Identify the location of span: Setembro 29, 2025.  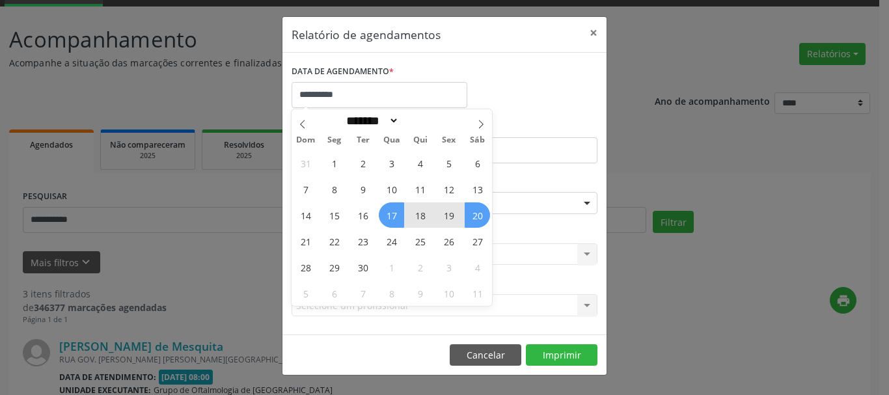
(334, 267).